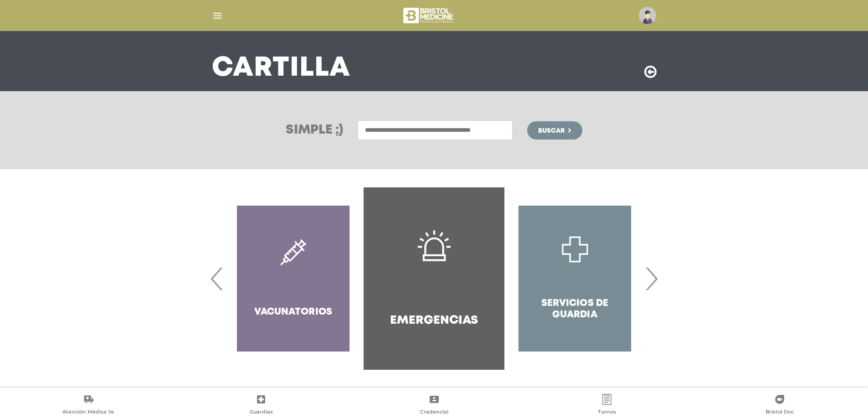 This screenshot has height=419, width=868. Describe the element at coordinates (429, 16) in the screenshot. I see `img: bristol-medicine-blanco.png` at that location.